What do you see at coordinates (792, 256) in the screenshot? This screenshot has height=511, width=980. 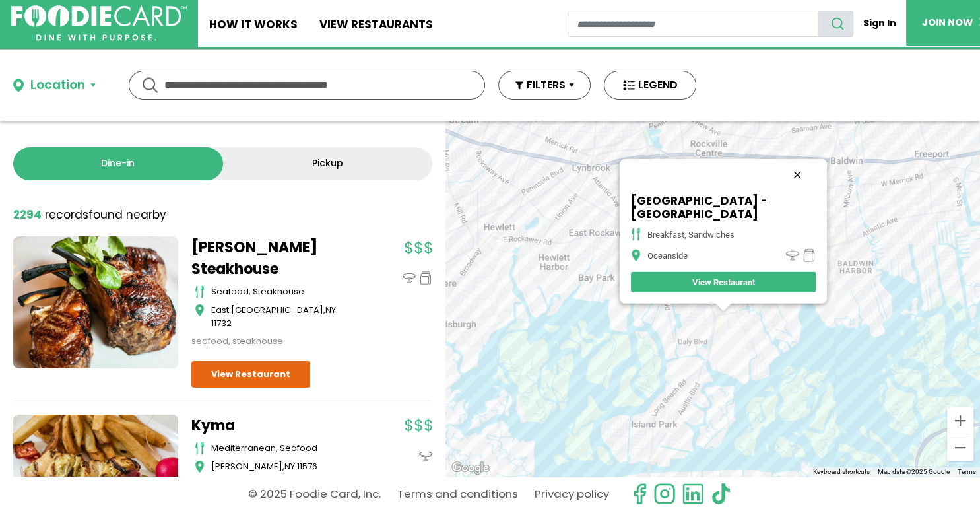 I see `img: dinein_icon.png` at bounding box center [792, 256].